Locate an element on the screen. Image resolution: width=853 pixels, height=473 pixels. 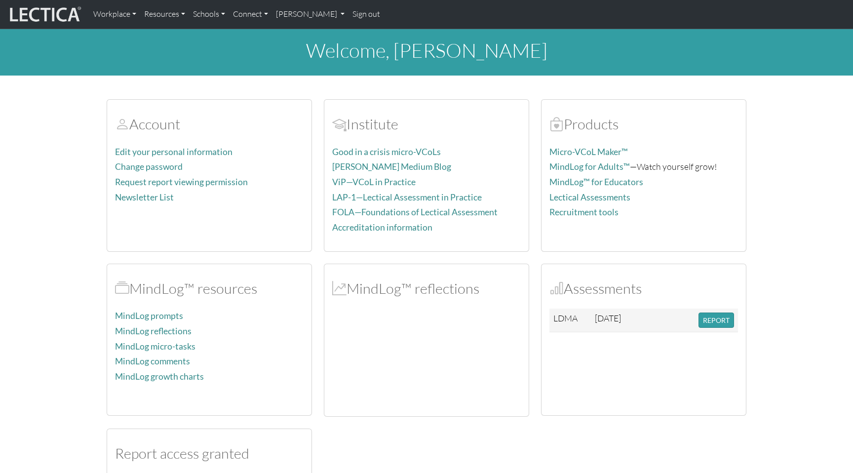
span: Products is located at coordinates (557, 124).